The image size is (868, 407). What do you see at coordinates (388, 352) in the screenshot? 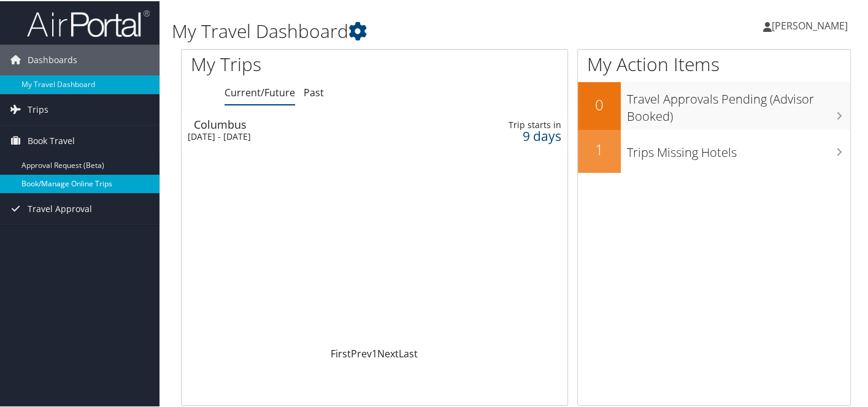
I see `a: Next` at bounding box center [388, 352].